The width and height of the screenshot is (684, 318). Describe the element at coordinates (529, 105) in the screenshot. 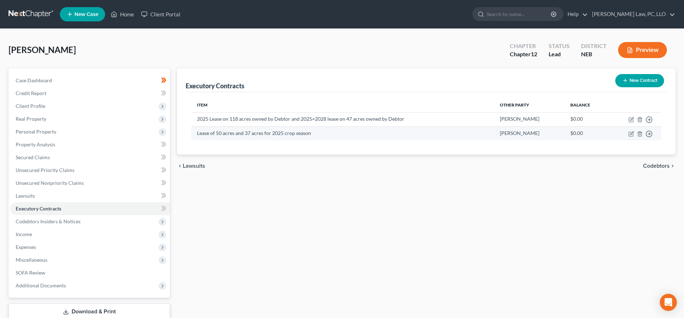

I see `th: Other Party` at that location.